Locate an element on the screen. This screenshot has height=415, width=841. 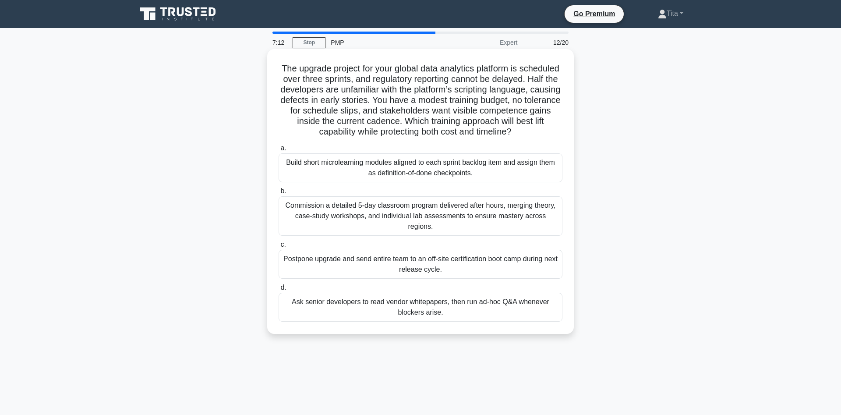
div: Commission a detailed 5-day classroom program delivered after hours, merging theory, case-study w... is located at coordinates (421, 216).